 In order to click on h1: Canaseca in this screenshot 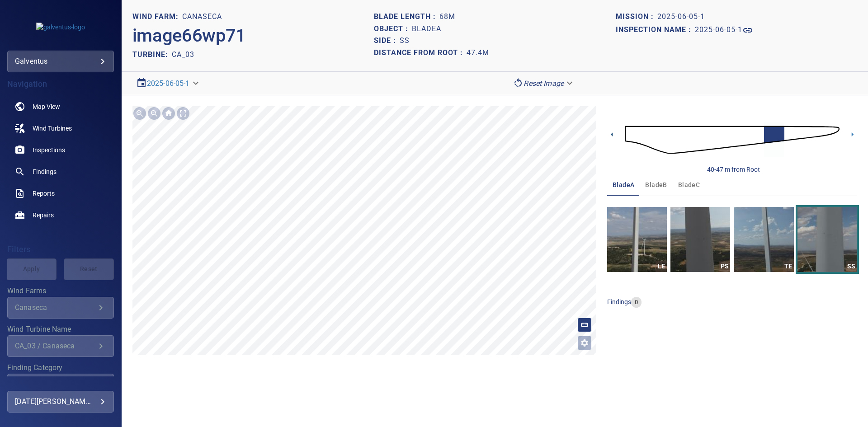, I will do `click(202, 17)`.